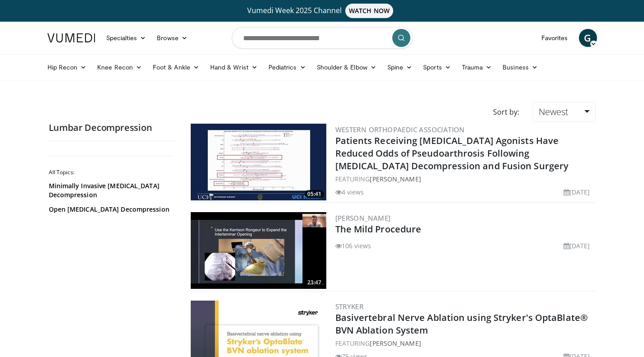  Describe the element at coordinates (67, 67) in the screenshot. I see `a: Hip Recon` at that location.